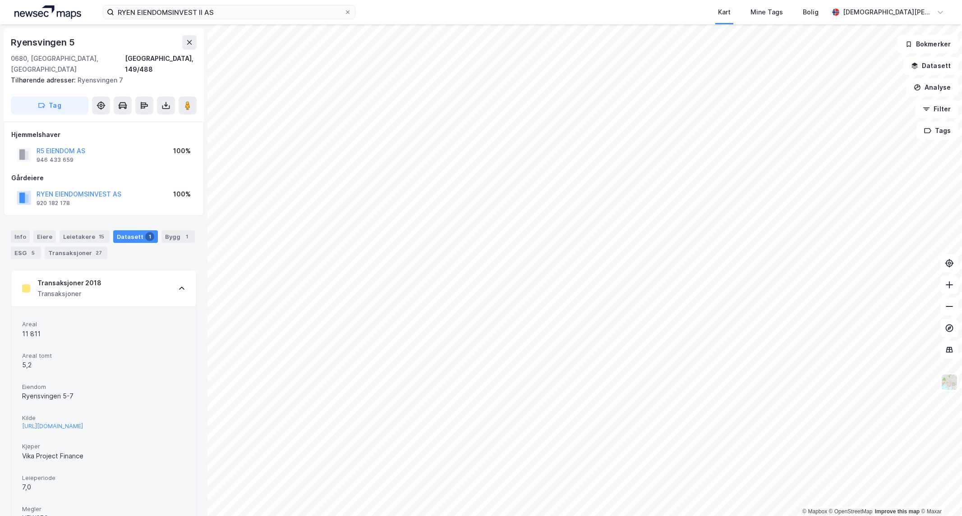  I want to click on div: Kart, so click(724, 12).